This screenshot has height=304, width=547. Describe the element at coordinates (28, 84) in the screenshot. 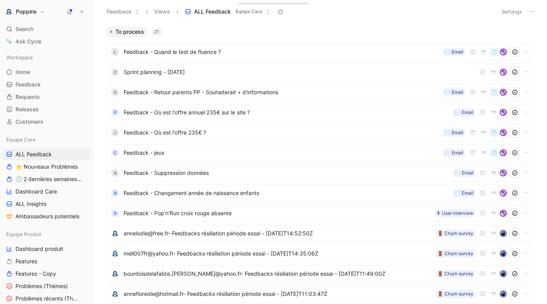

I see `span: Feedback` at that location.